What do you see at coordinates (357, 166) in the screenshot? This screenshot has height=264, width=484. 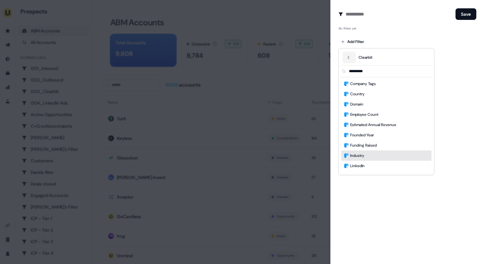 I see `span: LinkedIn` at bounding box center [357, 166].